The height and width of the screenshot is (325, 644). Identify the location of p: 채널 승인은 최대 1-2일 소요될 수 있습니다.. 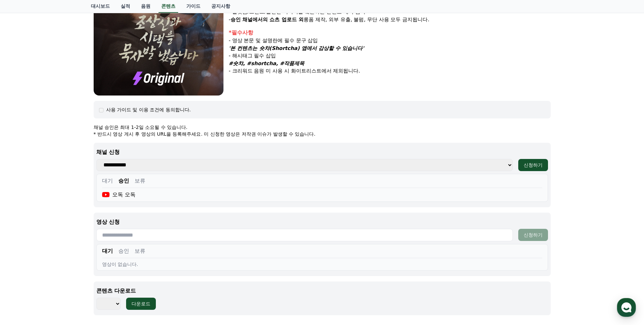
(322, 127).